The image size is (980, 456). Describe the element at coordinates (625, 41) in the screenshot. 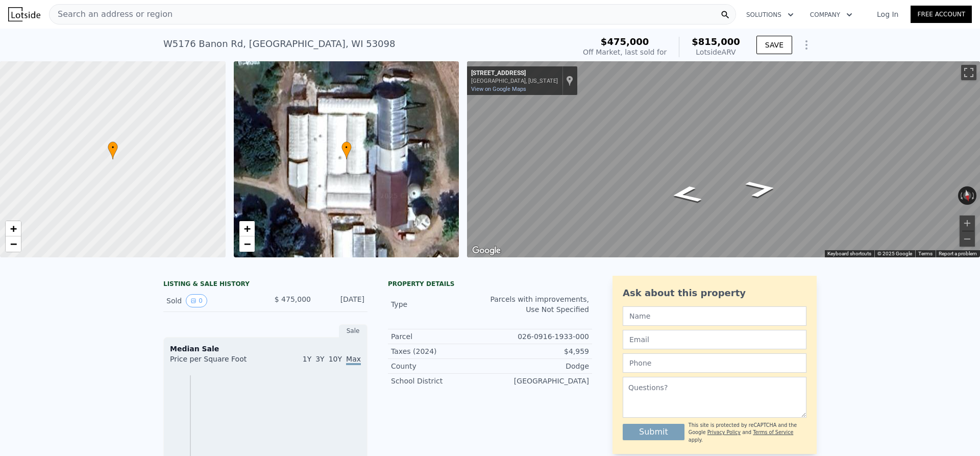

I see `span: $475,000` at that location.